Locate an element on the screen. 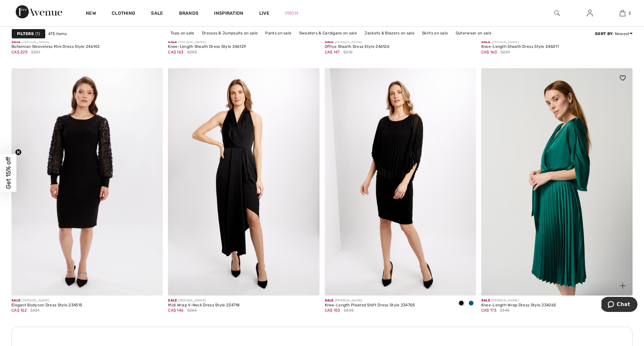  img: Elegant Bodycon Dress Style 234515. Black is located at coordinates (87, 182).